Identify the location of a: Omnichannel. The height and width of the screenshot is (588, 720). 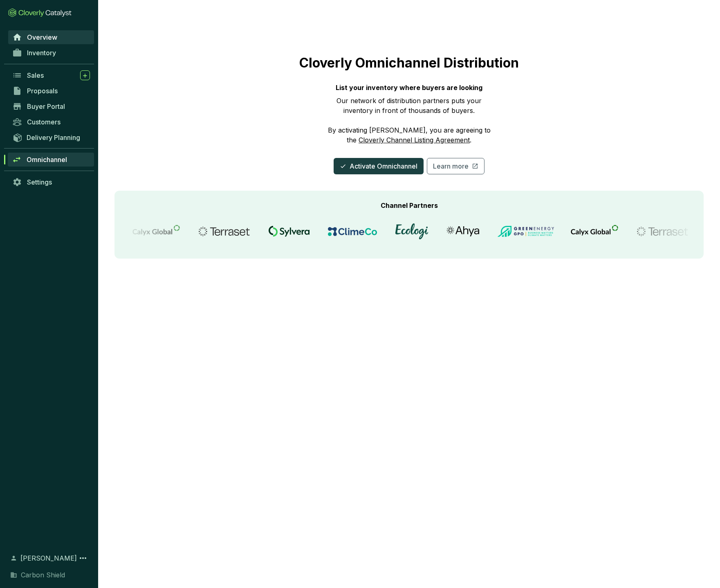
(51, 160).